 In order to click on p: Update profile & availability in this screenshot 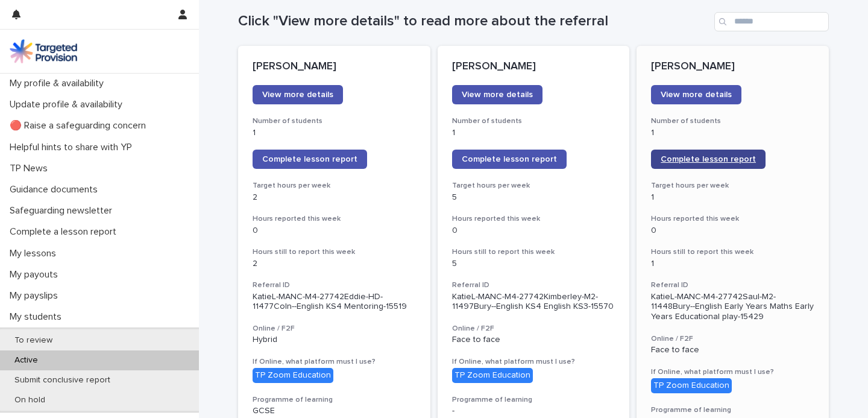, I will do `click(68, 105)`.